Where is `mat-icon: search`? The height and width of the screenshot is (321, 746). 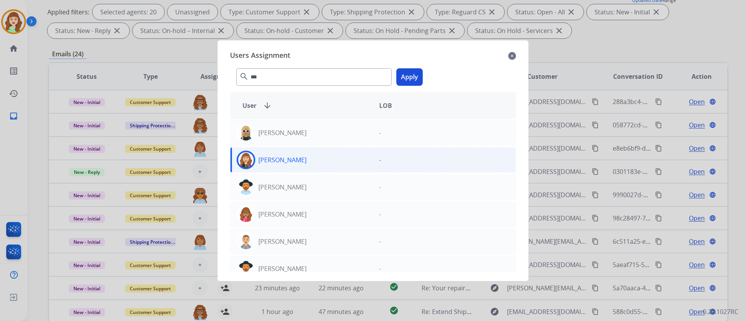
mat-icon: search is located at coordinates (244, 77).